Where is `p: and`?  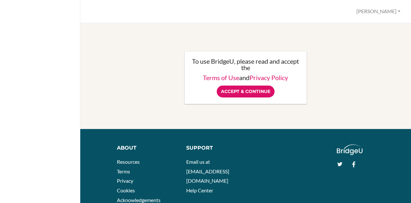 p: and is located at coordinates (246, 77).